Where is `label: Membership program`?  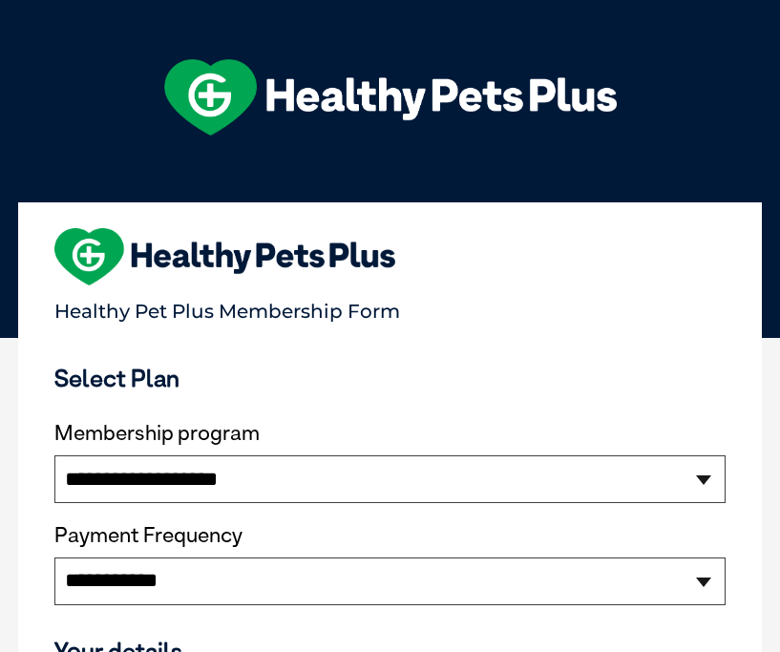
label: Membership program is located at coordinates (389, 433).